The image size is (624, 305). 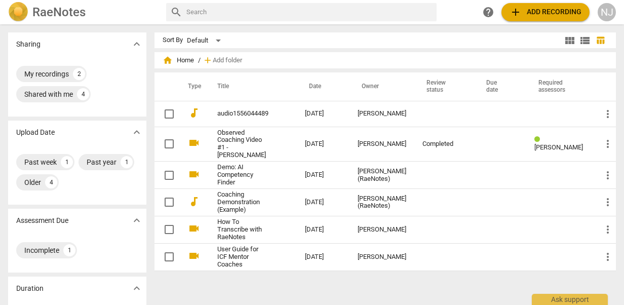 What do you see at coordinates (488, 12) in the screenshot?
I see `a: Help` at bounding box center [488, 12].